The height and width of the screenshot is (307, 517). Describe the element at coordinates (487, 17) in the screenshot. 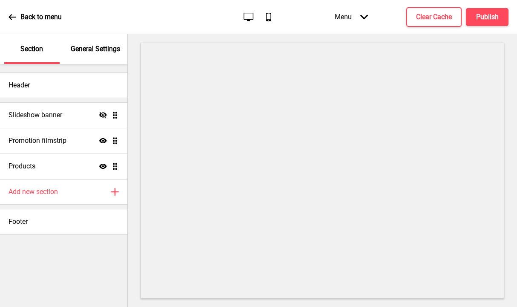

I see `button: Publish` at that location.